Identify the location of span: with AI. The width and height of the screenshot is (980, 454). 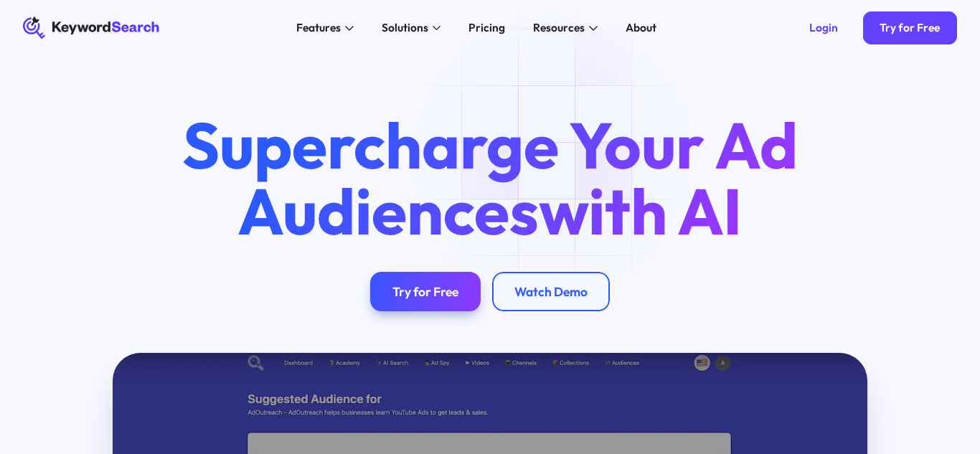
(640, 210).